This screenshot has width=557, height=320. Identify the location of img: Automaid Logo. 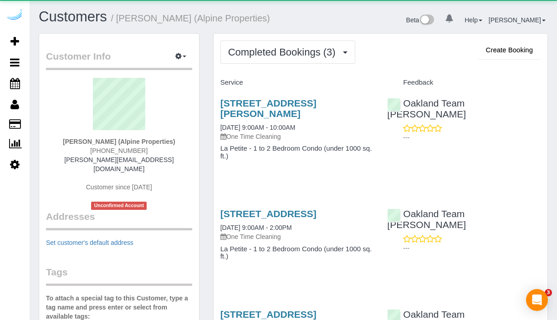
(15, 15).